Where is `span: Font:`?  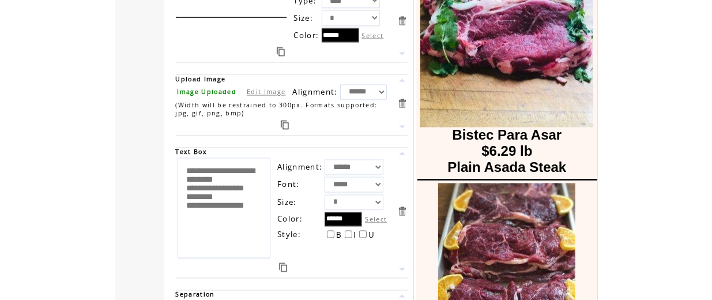 span: Font: is located at coordinates (288, 184).